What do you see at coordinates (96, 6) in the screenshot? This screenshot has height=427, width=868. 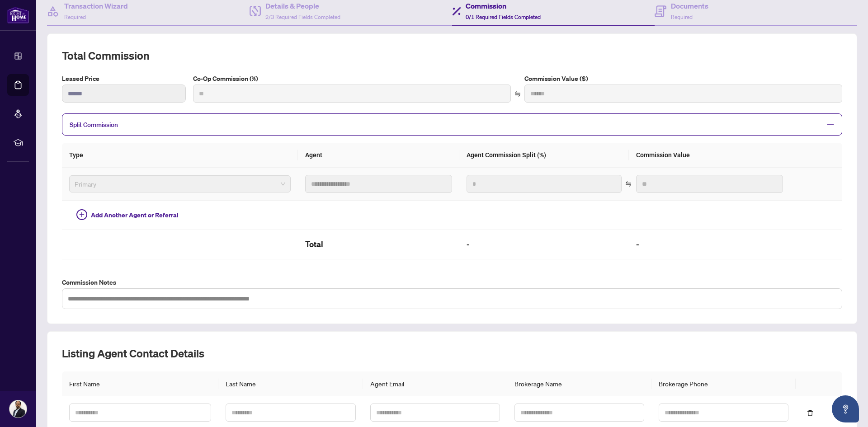 I see `h4: Transaction Wizard` at bounding box center [96, 6].